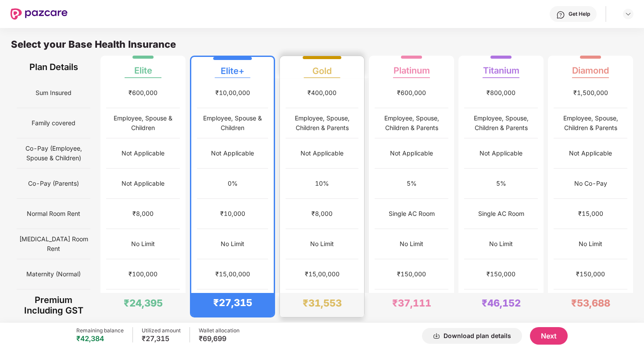 The image size is (644, 349). I want to click on div: ₹10,00,000, so click(232, 93).